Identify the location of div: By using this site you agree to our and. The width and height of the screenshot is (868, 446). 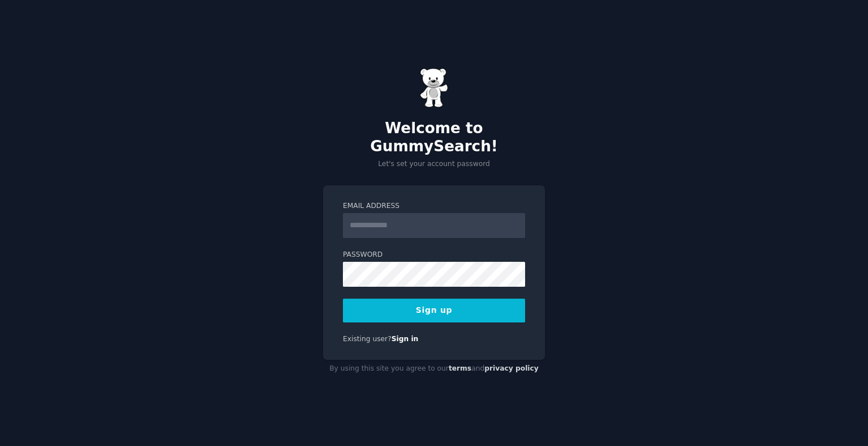
(434, 368).